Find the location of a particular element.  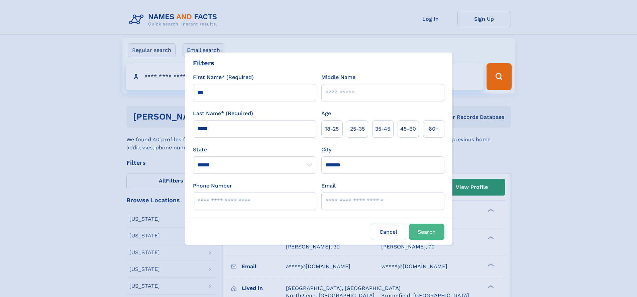

label: Phone Number is located at coordinates (212, 186).